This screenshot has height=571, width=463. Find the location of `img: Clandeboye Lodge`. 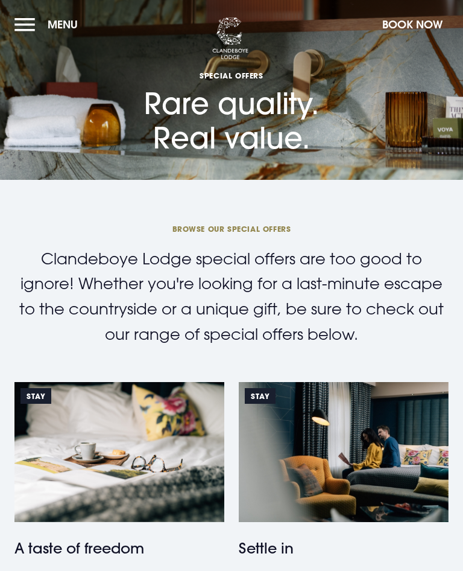

img: Clandeboye Lodge is located at coordinates (230, 39).